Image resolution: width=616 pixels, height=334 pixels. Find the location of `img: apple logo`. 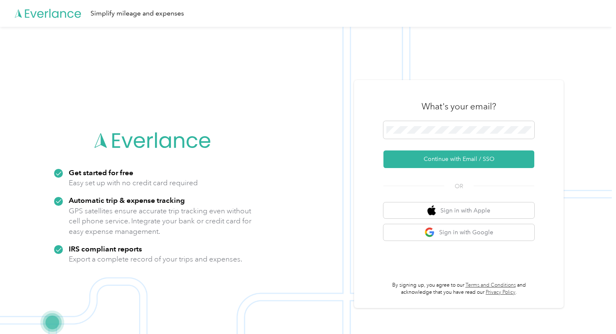

img: apple logo is located at coordinates (432, 210).